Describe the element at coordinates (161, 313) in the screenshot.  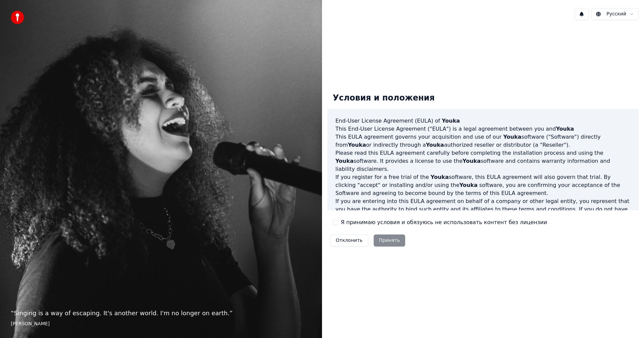
I see `p: “ Singing is a way of escaping. It's another world. I'm no longer on earth. ”` at that location.